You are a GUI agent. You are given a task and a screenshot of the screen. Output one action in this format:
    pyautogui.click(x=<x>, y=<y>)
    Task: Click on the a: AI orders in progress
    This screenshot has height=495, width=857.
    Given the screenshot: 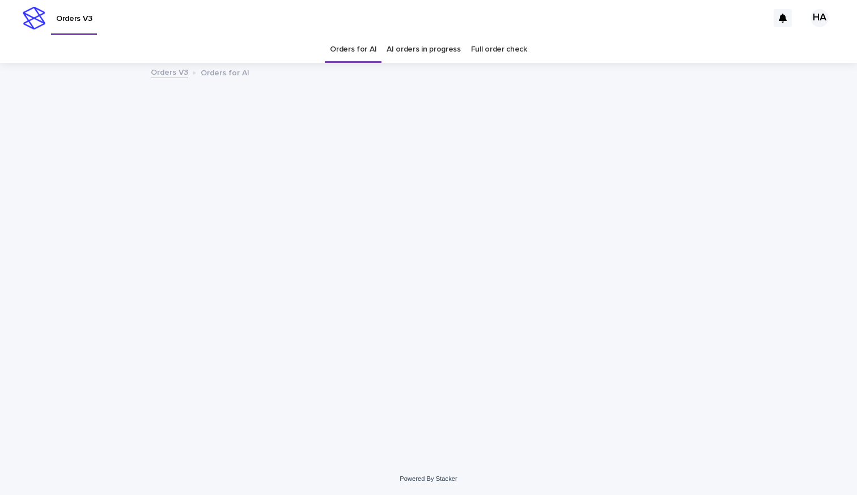 What is the action you would take?
    pyautogui.click(x=423, y=49)
    